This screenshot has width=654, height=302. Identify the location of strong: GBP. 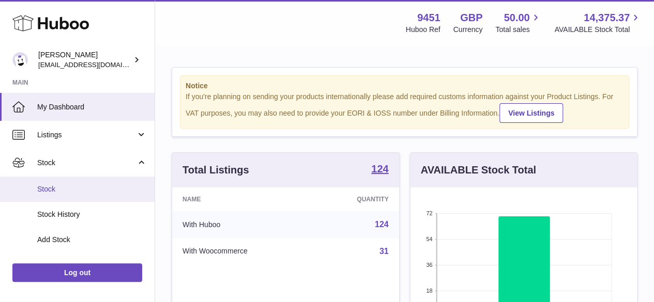
(471, 18).